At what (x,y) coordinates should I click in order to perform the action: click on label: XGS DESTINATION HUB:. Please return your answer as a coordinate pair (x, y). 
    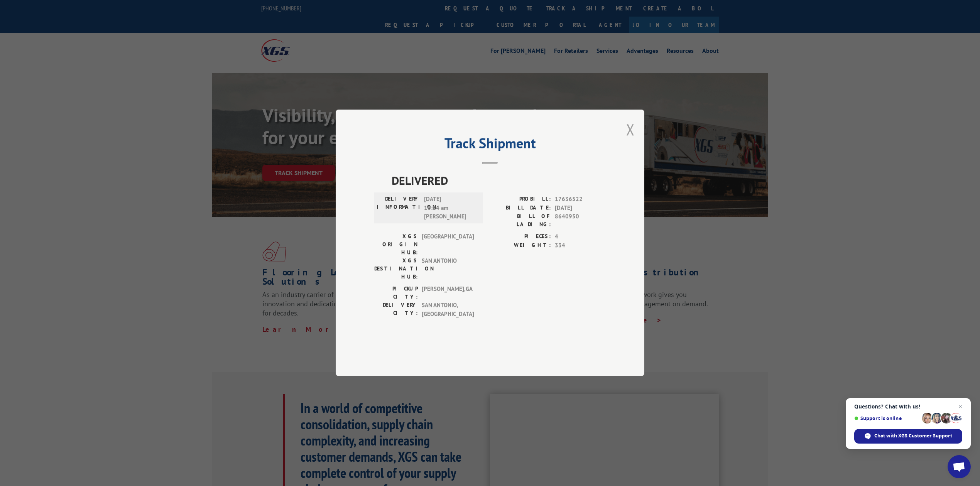
    Looking at the image, I should click on (396, 269).